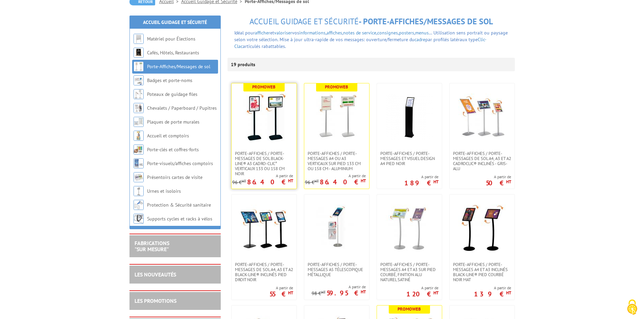  What do you see at coordinates (262, 33) in the screenshot?
I see `a: afficher` at bounding box center [262, 33].